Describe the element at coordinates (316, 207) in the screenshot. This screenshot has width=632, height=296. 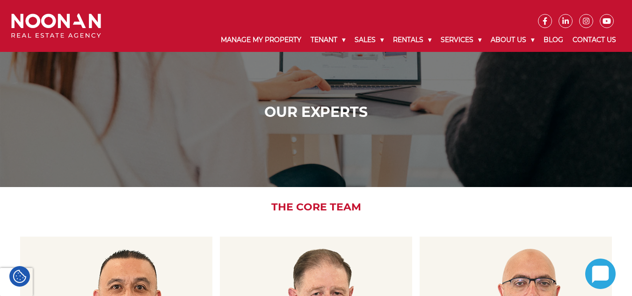
I see `h2: The Core Team` at that location.